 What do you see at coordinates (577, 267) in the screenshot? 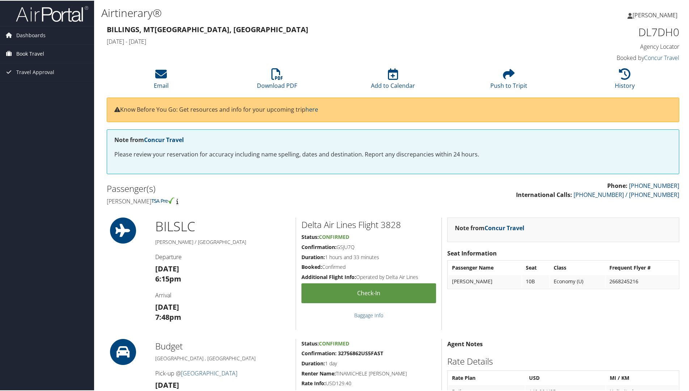
I see `th: Class` at bounding box center [577, 267].